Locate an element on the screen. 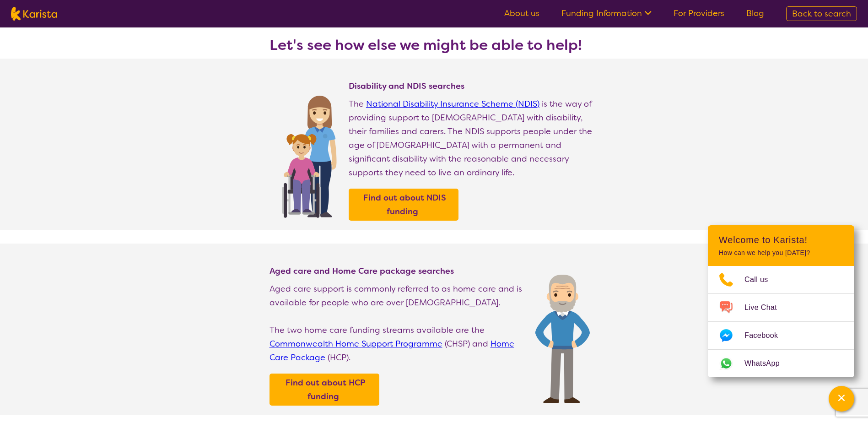 This screenshot has height=423, width=868. span: Call us is located at coordinates (762, 280).